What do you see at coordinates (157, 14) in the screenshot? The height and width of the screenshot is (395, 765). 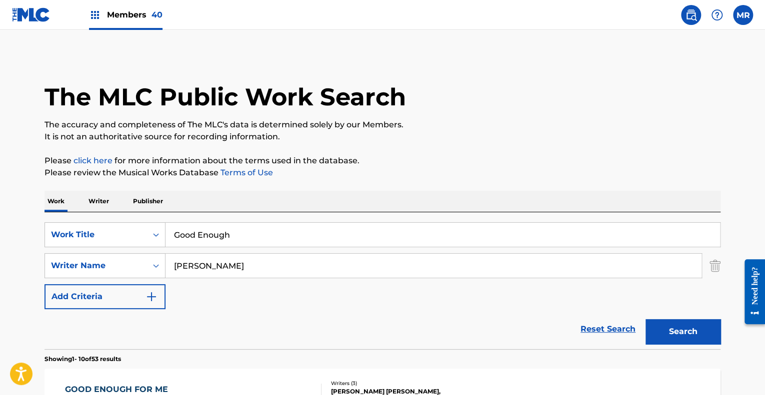 I see `span: 40` at bounding box center [157, 14].